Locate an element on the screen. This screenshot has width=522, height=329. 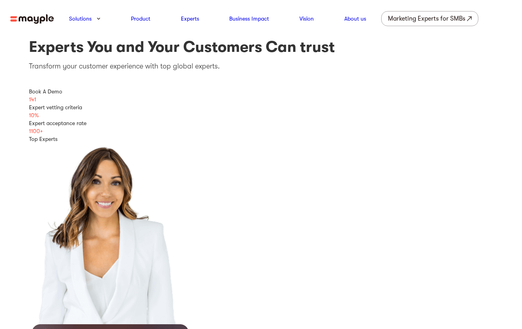
h1: Experts You and Your Customers Can trust is located at coordinates (261, 47).